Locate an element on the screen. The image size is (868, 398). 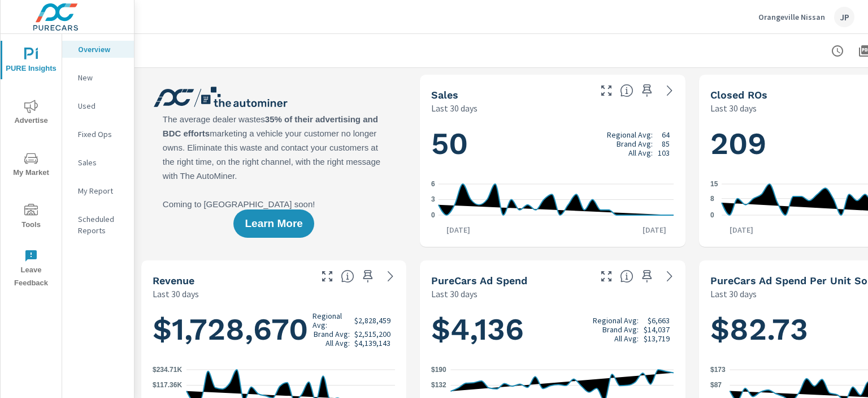
p: $6,663 is located at coordinates (659, 320).